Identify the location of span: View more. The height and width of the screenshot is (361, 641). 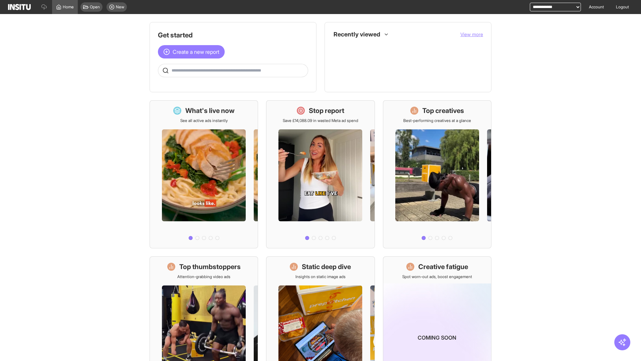
(472, 34).